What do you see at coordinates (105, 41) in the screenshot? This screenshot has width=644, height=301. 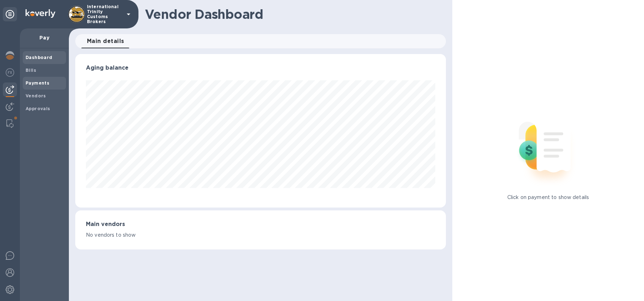 I see `span: Main details` at bounding box center [105, 41].